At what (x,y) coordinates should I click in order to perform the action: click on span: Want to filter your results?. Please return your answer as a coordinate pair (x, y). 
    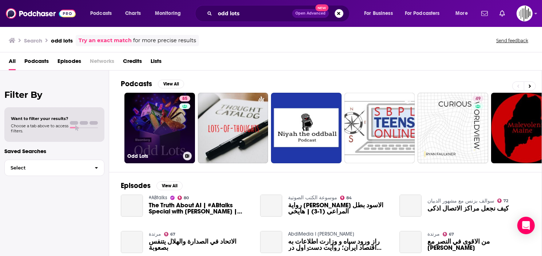
    Looking at the image, I should click on (40, 119).